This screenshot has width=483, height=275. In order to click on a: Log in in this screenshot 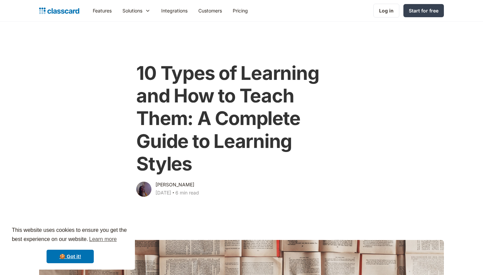, I will do `click(387, 10)`.